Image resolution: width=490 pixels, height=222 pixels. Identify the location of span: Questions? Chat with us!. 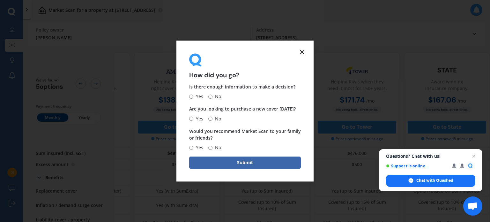
(431, 156).